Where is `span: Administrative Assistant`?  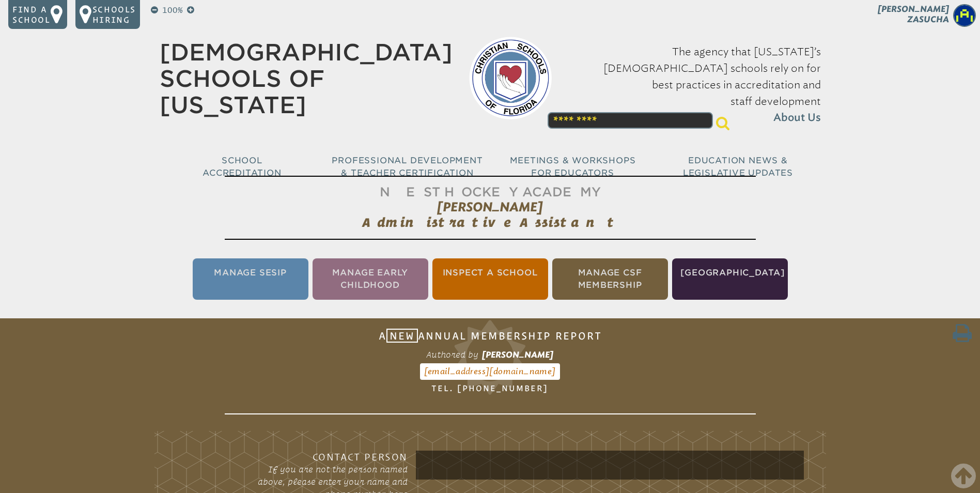 span: Administrative Assistant is located at coordinates (489, 222).